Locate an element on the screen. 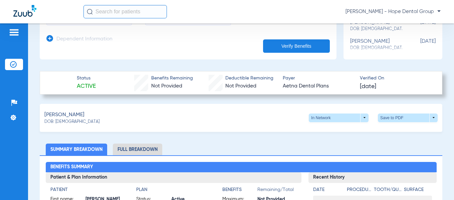 The height and width of the screenshot is (200, 454). app-breakdown-title: Patient is located at coordinates (88, 190).